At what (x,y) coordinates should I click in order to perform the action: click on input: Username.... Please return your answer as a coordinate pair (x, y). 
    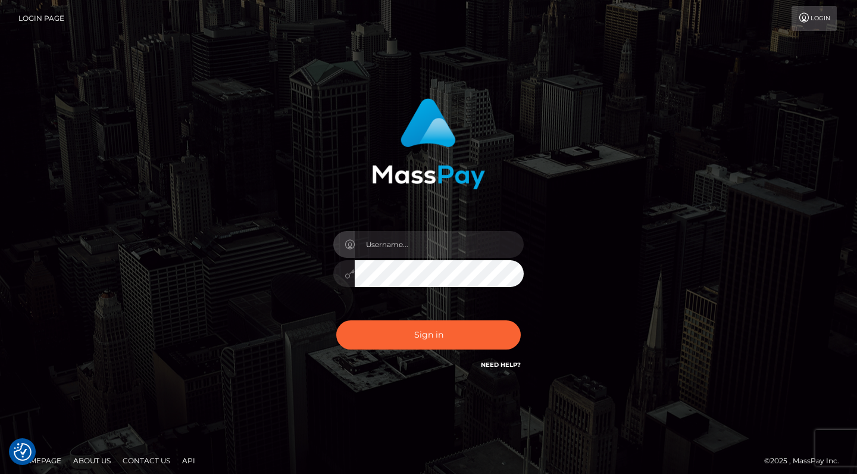
    Looking at the image, I should click on (439, 244).